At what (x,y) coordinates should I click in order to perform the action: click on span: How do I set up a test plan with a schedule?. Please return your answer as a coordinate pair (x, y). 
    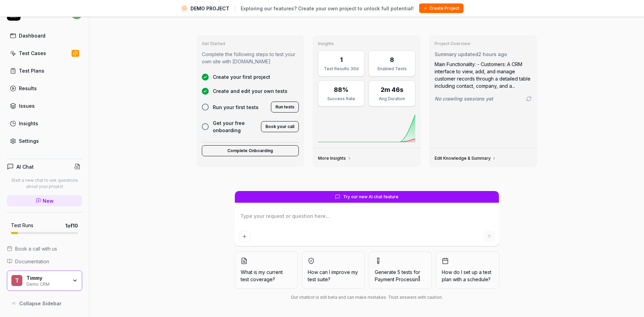
    Looking at the image, I should click on (467, 275).